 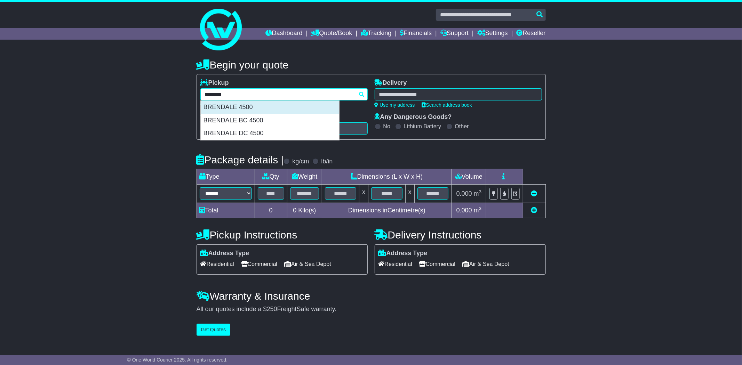 What do you see at coordinates (371, 65) in the screenshot?
I see `h4: Begin your quote` at bounding box center [371, 65].